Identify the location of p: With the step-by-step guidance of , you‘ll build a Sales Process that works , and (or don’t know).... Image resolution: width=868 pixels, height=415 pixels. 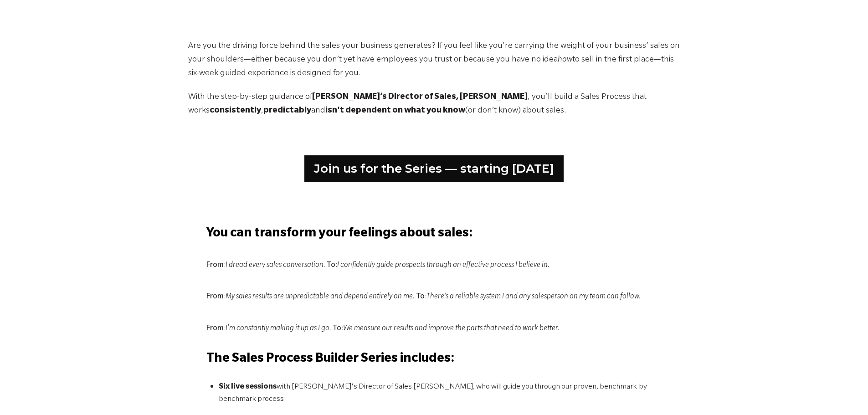
(434, 104).